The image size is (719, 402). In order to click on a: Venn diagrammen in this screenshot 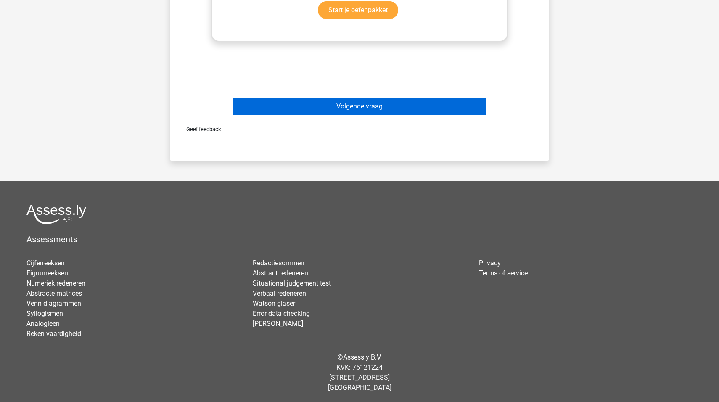, I will do `click(54, 303)`.